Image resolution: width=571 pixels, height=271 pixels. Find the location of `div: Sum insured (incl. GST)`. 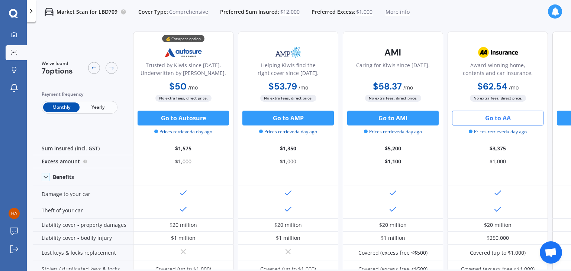

div: Sum insured (incl. GST) is located at coordinates (83, 149).